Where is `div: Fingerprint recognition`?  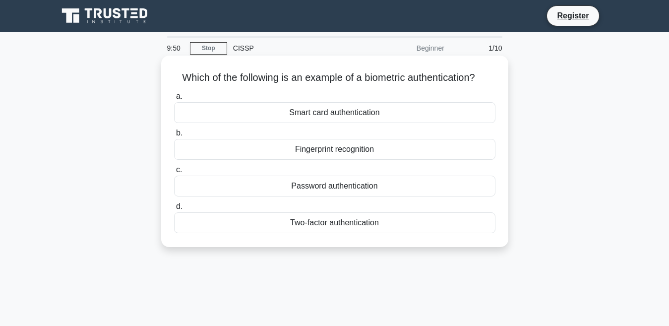
div: Fingerprint recognition is located at coordinates (335, 149).